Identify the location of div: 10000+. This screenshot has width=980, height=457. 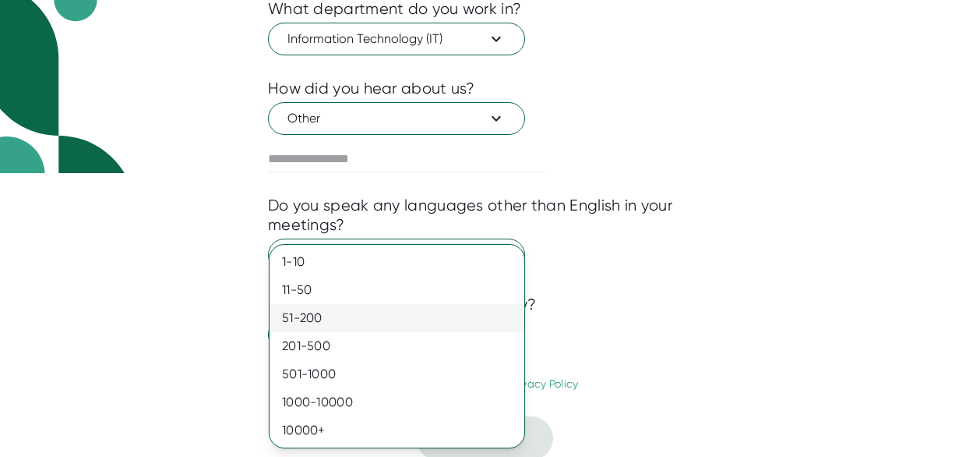
(397, 431).